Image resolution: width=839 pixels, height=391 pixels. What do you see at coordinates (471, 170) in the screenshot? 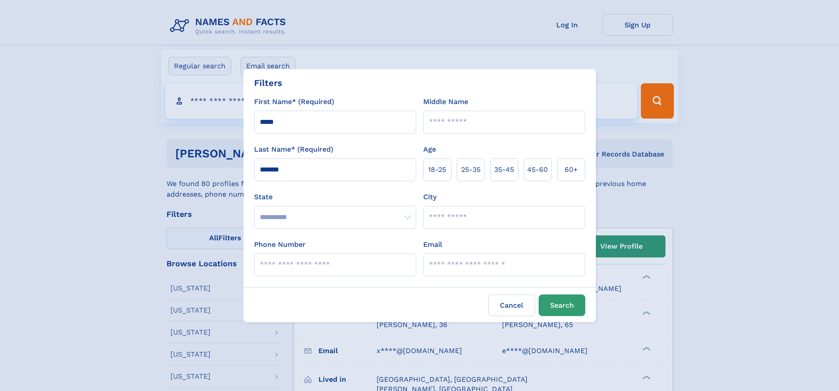
I see `span: 25‑35` at bounding box center [471, 170].